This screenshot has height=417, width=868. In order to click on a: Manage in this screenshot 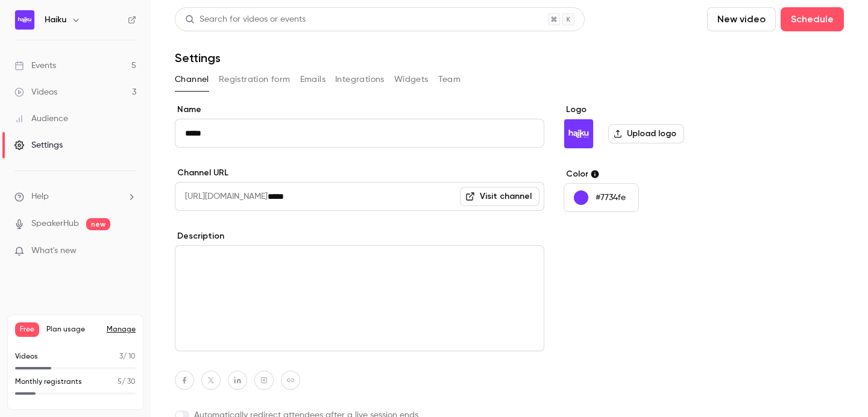, I will do `click(121, 329)`.